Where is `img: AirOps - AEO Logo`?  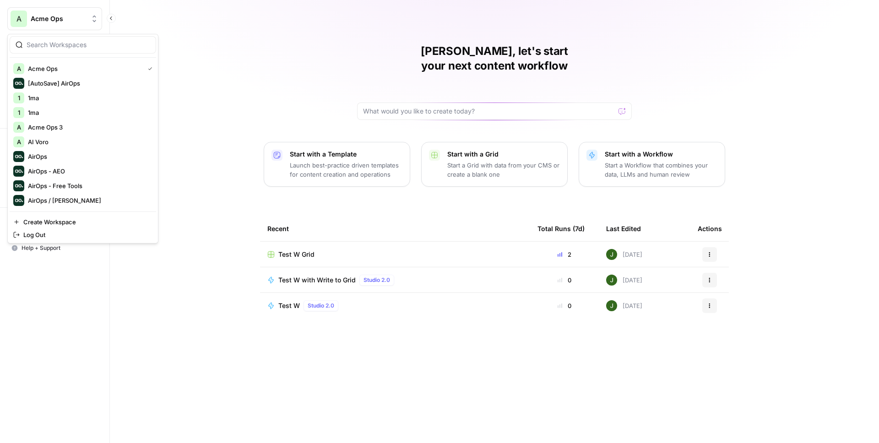
img: AirOps - AEO Logo is located at coordinates (19, 171).